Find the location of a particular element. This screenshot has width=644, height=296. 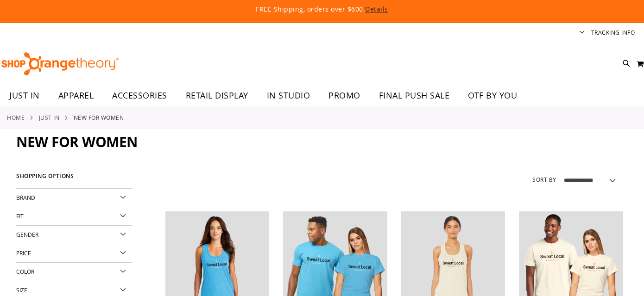

span: Color is located at coordinates (25, 272).